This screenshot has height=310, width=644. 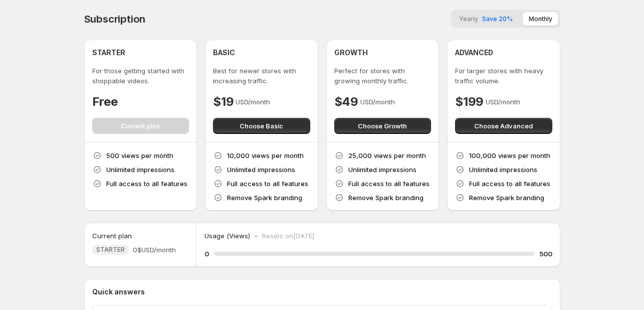 What do you see at coordinates (141, 75) in the screenshot?
I see `p: For those getting started with shoppable videos.` at bounding box center [141, 75].